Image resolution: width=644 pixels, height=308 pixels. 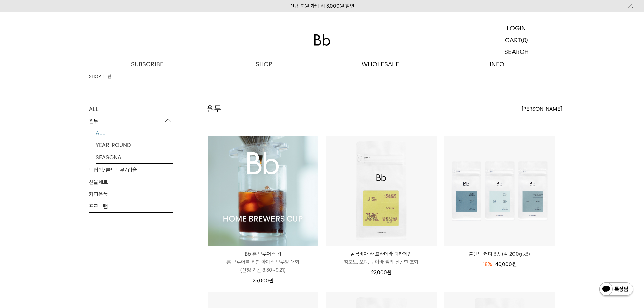 What do you see at coordinates (381, 262) in the screenshot?
I see `p: 청포도, 오디, 구아바 잼의 달콤한 조화` at bounding box center [381, 262].